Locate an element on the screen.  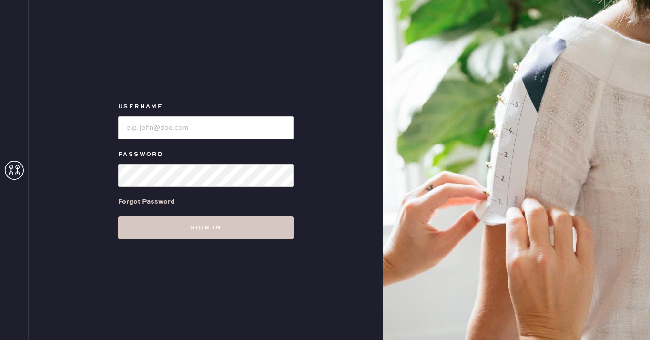
label: Username is located at coordinates (206, 107).